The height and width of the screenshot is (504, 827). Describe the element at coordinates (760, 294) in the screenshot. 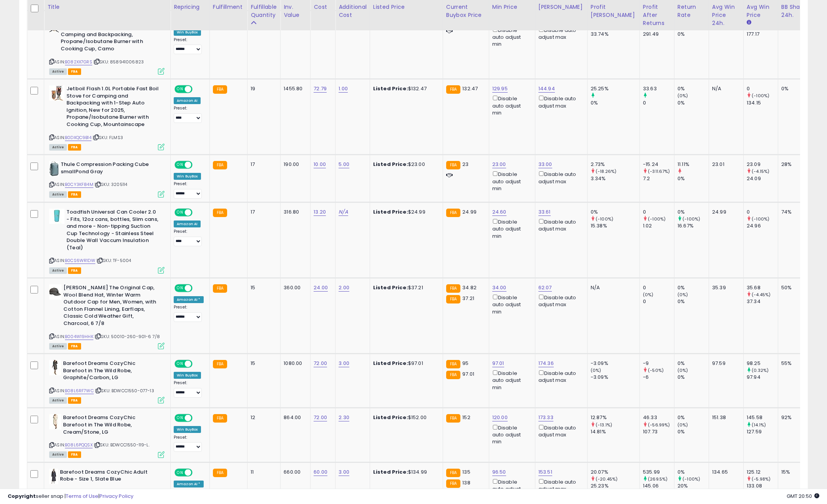

I see `small: (-4.45%)` at that location.